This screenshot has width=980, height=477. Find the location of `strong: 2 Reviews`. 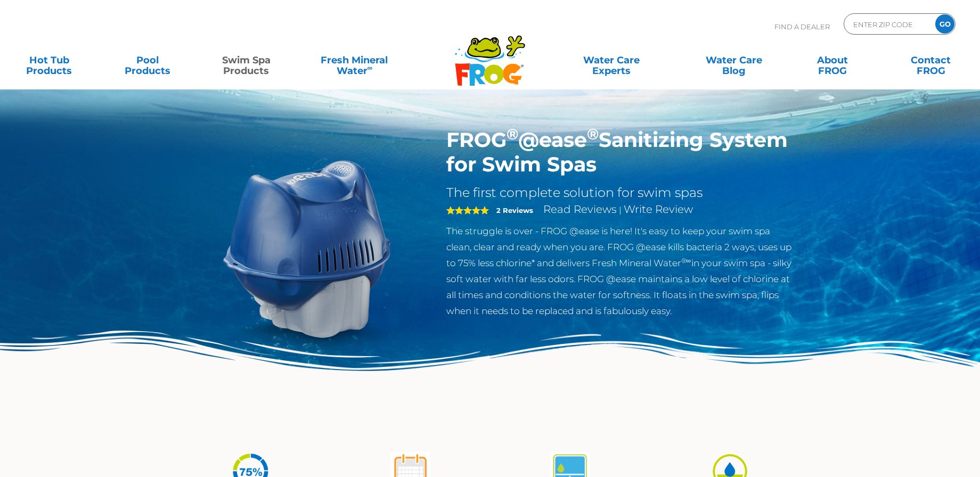

strong: 2 Reviews is located at coordinates (515, 210).